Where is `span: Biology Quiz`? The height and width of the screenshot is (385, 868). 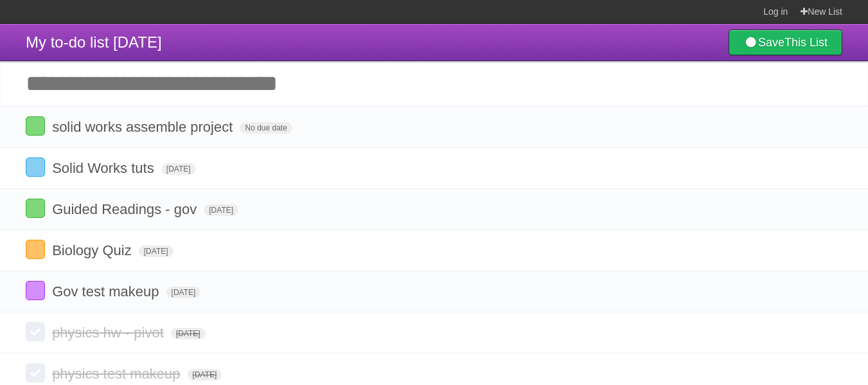 span: Biology Quiz is located at coordinates (93, 250).